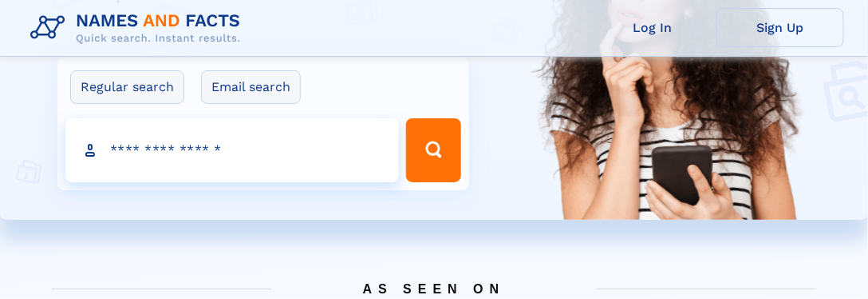 This screenshot has height=299, width=868. I want to click on button: Search Button, so click(434, 150).